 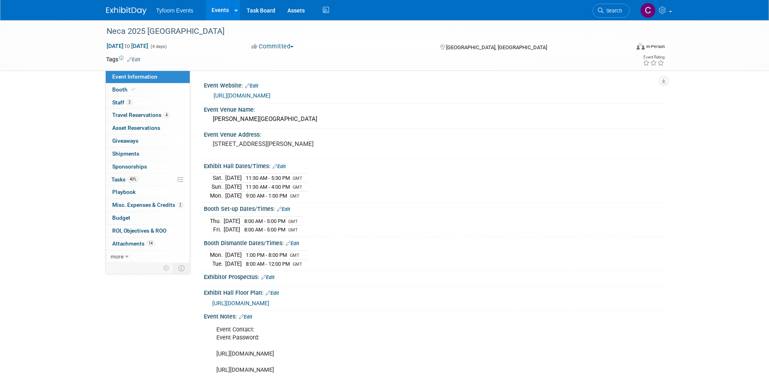 I want to click on div: Exhibit Hall Floor Plan:, so click(x=433, y=292).